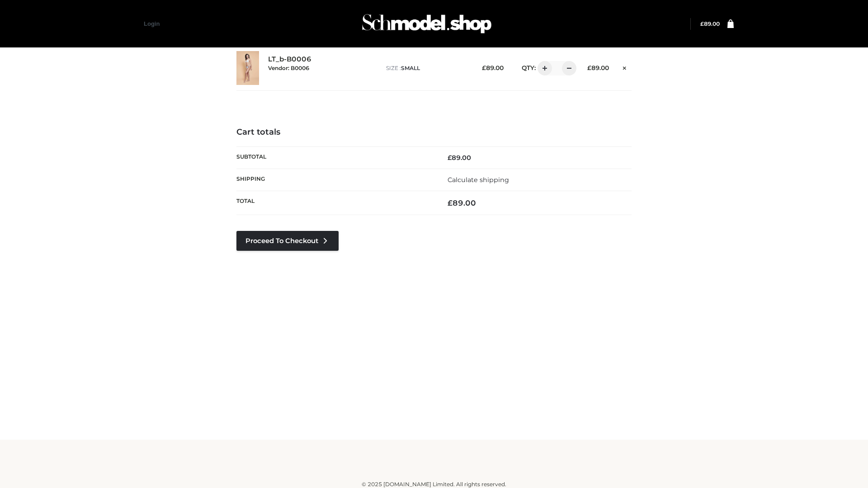 This screenshot has height=488, width=868. What do you see at coordinates (478, 180) in the screenshot?
I see `a: Calculate shipping` at bounding box center [478, 180].